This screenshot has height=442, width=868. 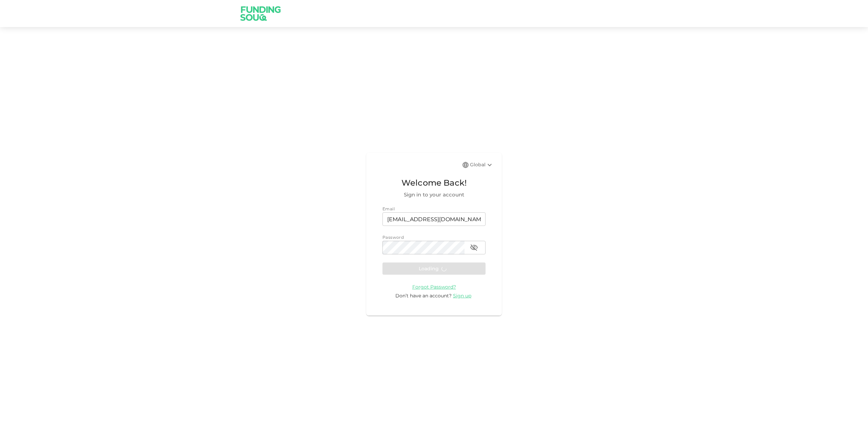 What do you see at coordinates (434, 287) in the screenshot?
I see `a: Forgot Password?` at bounding box center [434, 287].